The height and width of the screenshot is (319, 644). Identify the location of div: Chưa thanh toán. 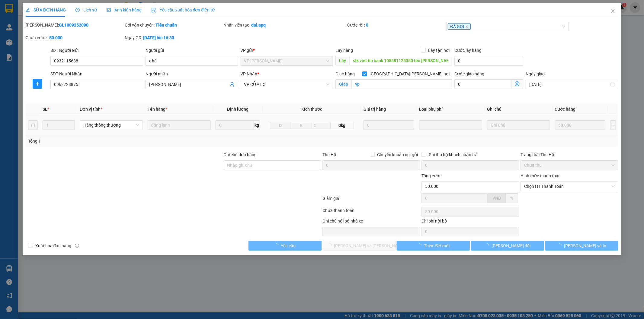
(372, 212).